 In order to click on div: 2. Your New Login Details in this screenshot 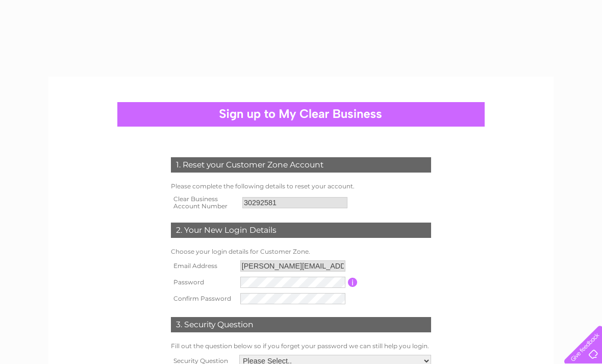, I will do `click(301, 230)`.